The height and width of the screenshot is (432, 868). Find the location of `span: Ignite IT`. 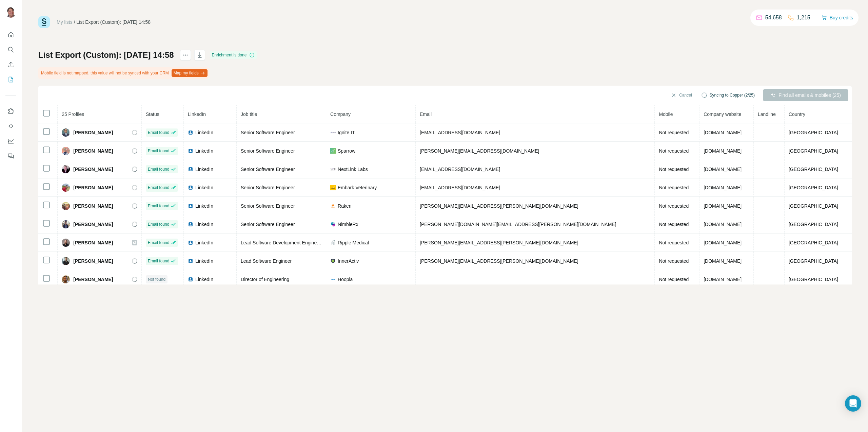

span: Ignite IT is located at coordinates (346, 132).